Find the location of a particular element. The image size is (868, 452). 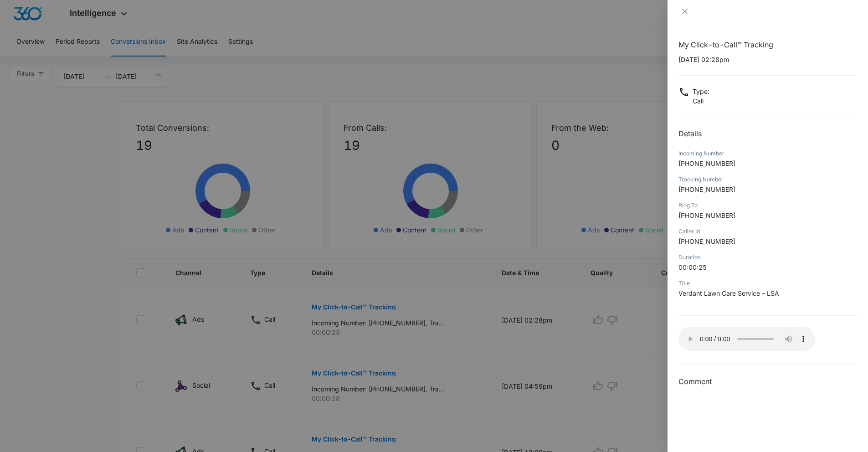

div: Title is located at coordinates (768, 284).